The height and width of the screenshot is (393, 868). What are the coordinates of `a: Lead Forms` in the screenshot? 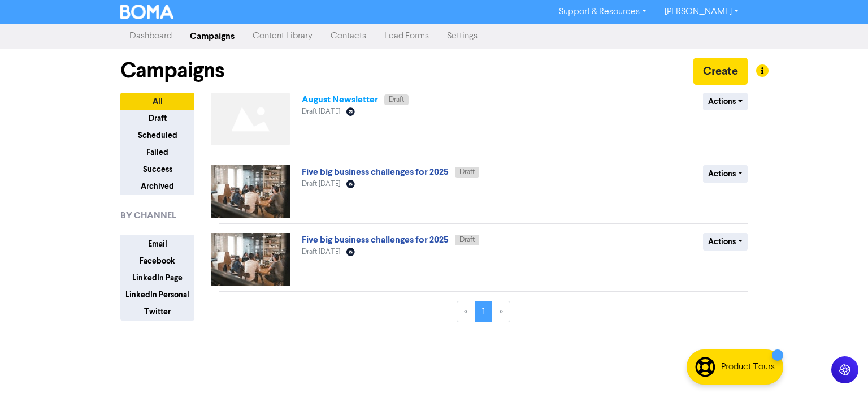 It's located at (406, 36).